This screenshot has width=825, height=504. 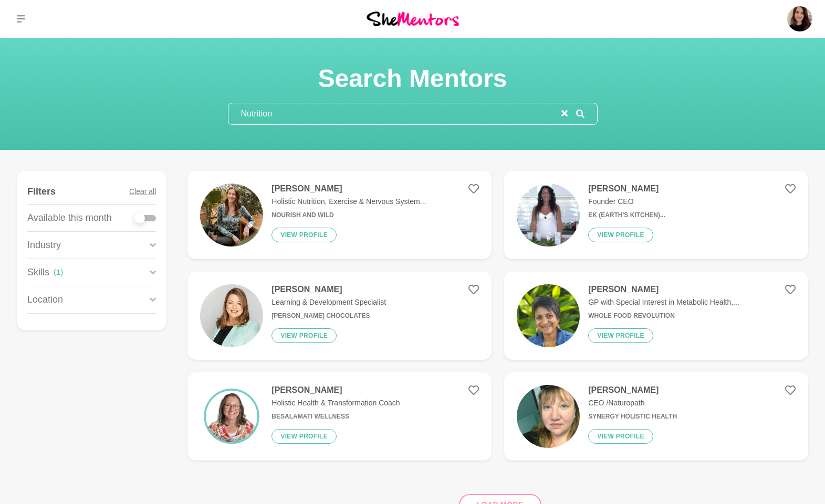 What do you see at coordinates (42, 191) in the screenshot?
I see `h4: Filters` at bounding box center [42, 191].